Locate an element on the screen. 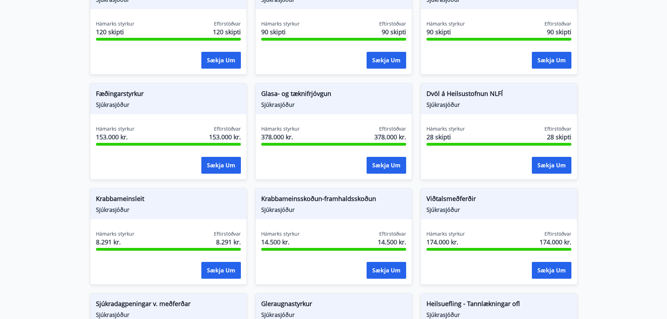 The image size is (667, 319). span: Viðtalsmeðferðir is located at coordinates (499, 200).